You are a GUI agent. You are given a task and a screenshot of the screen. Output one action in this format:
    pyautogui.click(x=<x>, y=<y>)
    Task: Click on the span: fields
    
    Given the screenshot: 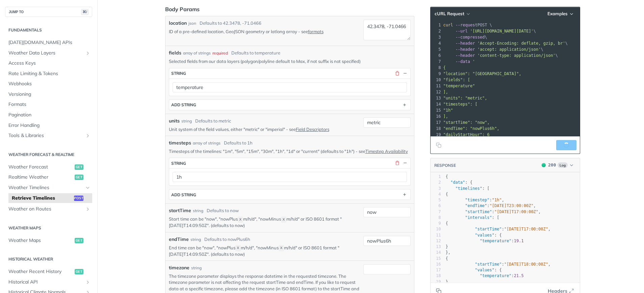 What is the action you would take?
    pyautogui.click(x=175, y=53)
    